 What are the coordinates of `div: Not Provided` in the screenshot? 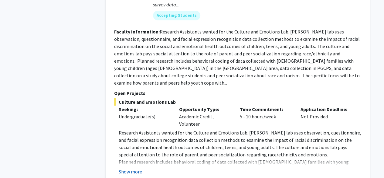 It's located at (326, 116).